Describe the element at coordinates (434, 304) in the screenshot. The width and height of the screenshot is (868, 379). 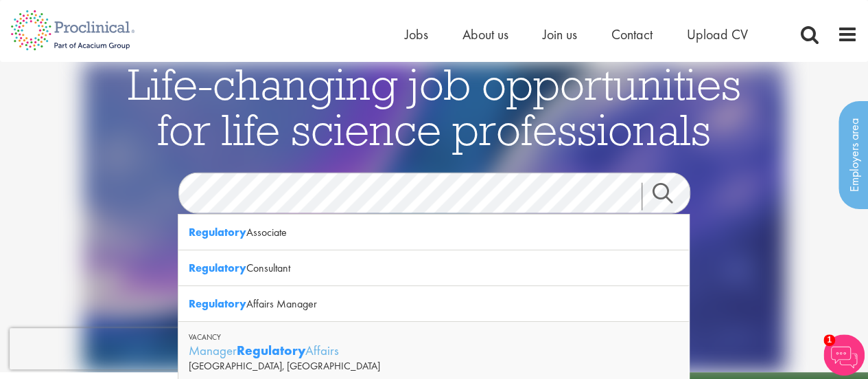
I see `div: Affairs Manager` at that location.